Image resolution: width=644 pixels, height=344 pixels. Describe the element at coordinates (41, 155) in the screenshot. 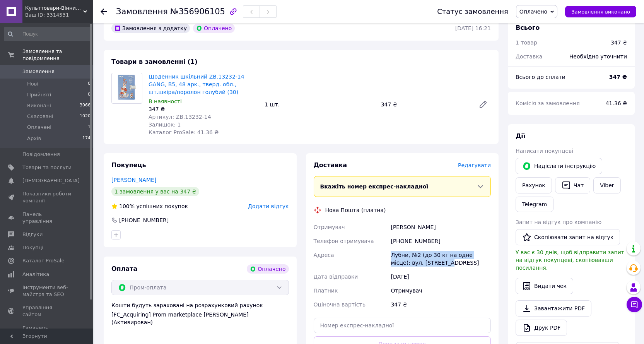

I see `span: Повідомлення` at that location.